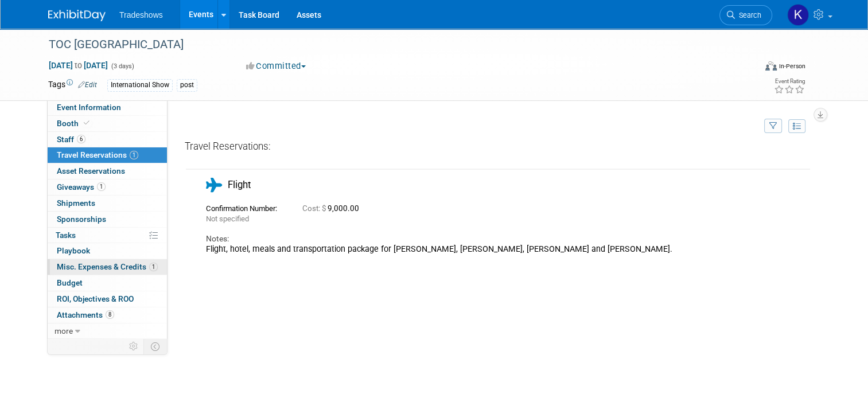  I want to click on img: Format-Inperson.png, so click(771, 66).